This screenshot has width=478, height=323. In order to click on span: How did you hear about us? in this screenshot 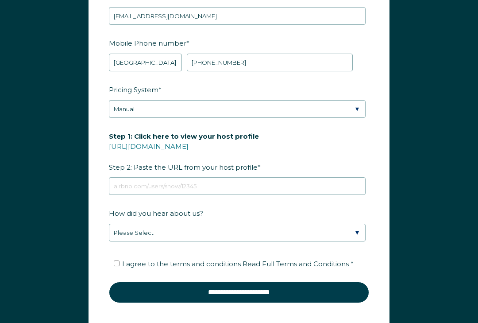, I will do `click(156, 213)`.